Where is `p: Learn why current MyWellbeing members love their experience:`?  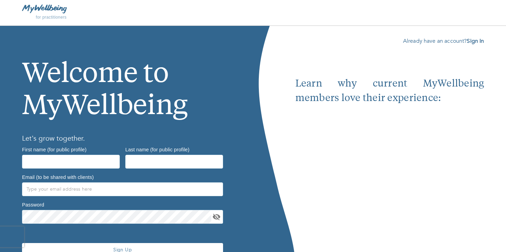
p: Learn why current MyWellbeing members love their experience: is located at coordinates (390, 91).